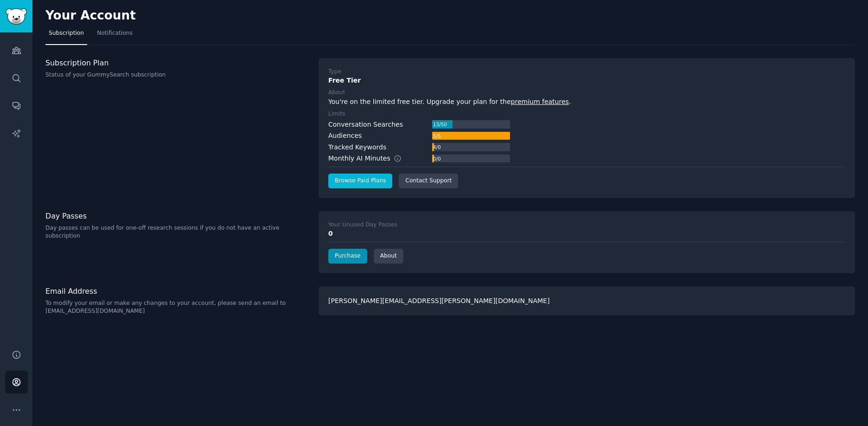  I want to click on div: 13 / 50, so click(440, 124).